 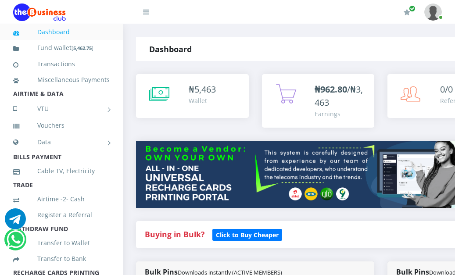 I want to click on span: 5,463, so click(x=205, y=89).